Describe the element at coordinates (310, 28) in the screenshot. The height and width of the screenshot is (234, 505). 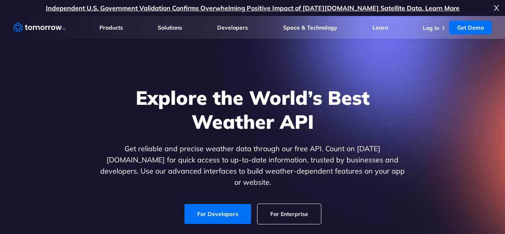
I see `a: Space & Technology` at that location.